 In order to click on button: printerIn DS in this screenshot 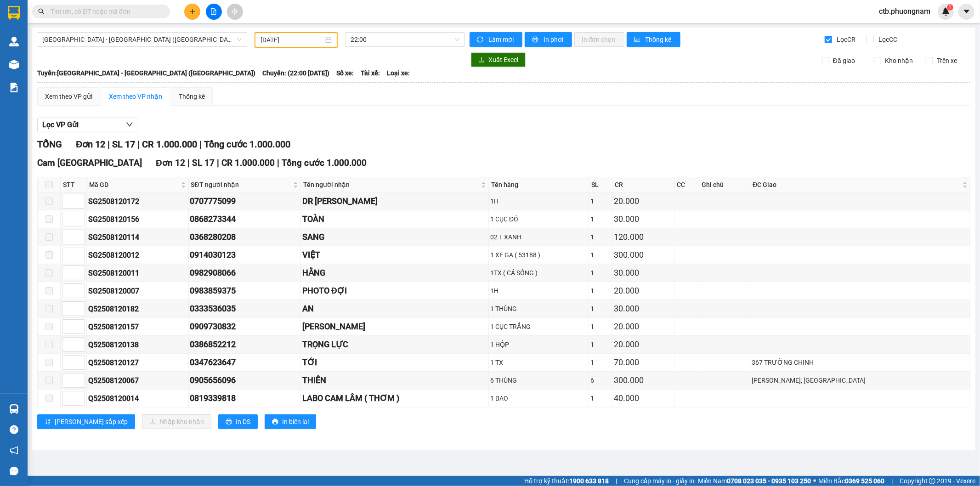, I will do `click(238, 422)`.